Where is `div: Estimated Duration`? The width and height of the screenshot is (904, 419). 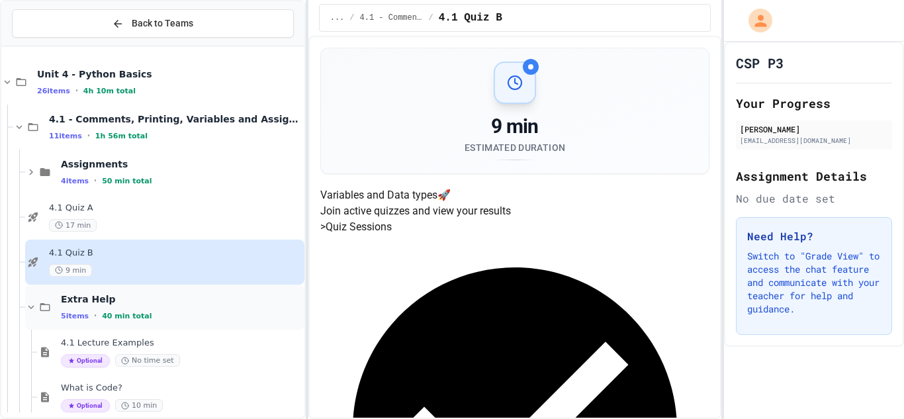
div: Estimated Duration is located at coordinates (515, 148).